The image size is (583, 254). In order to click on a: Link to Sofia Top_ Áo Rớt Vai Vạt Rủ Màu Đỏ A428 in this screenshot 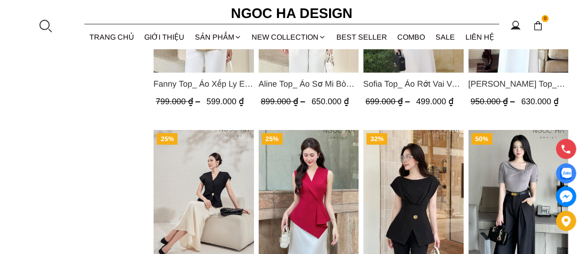, I will do `click(413, 84)`.